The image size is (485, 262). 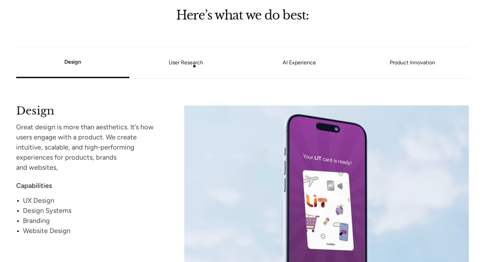 What do you see at coordinates (91, 210) in the screenshot?
I see `div: Design Systems` at bounding box center [91, 210].